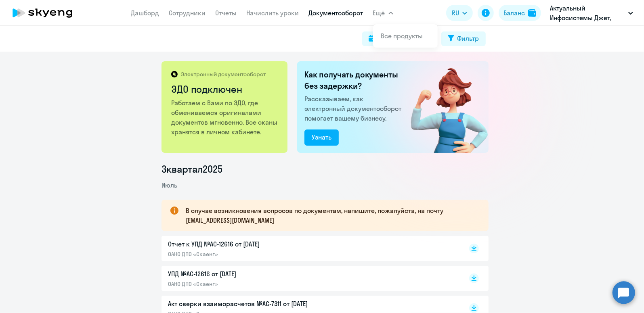 The image size is (644, 313). I want to click on button: Актуальный Инфосистемы Джет, ИНФОСИСТЕМЫ ДЖЕТ, АО, so click(592, 13).